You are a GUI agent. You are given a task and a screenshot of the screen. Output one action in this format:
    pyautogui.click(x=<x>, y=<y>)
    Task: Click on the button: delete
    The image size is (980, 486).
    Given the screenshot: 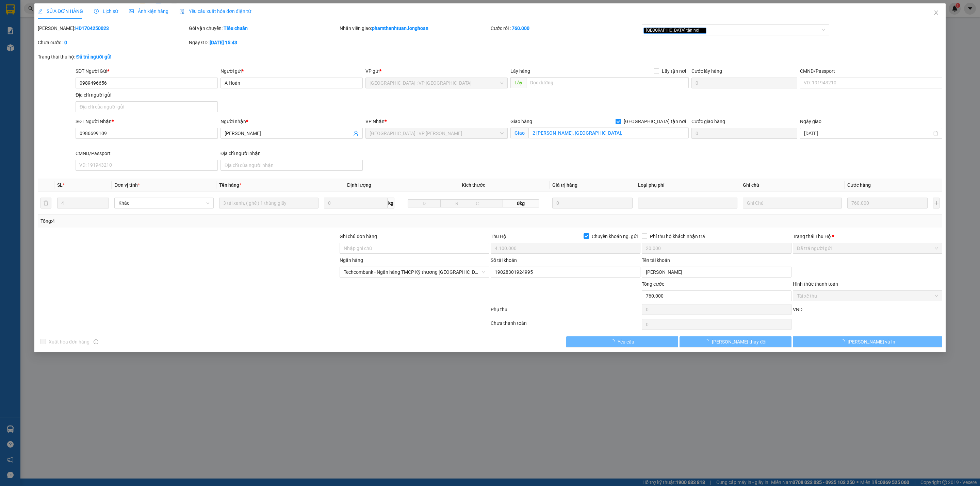 What is the action you would take?
    pyautogui.click(x=46, y=203)
    